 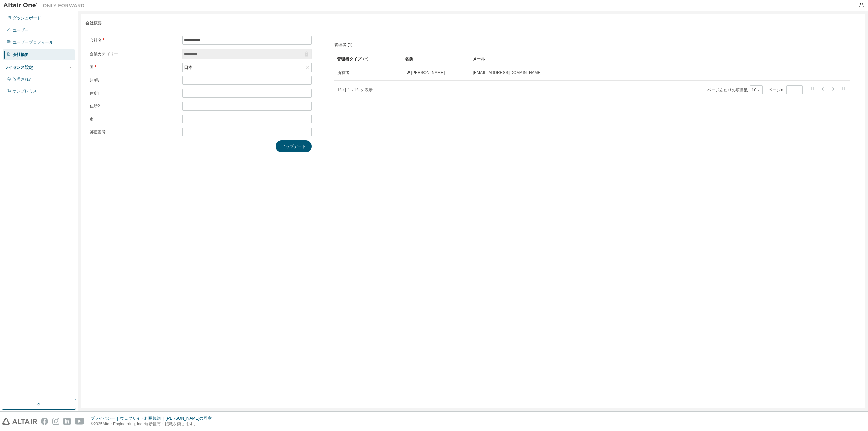 What do you see at coordinates (188, 67) in the screenshot?
I see `font: 日本` at bounding box center [188, 67].